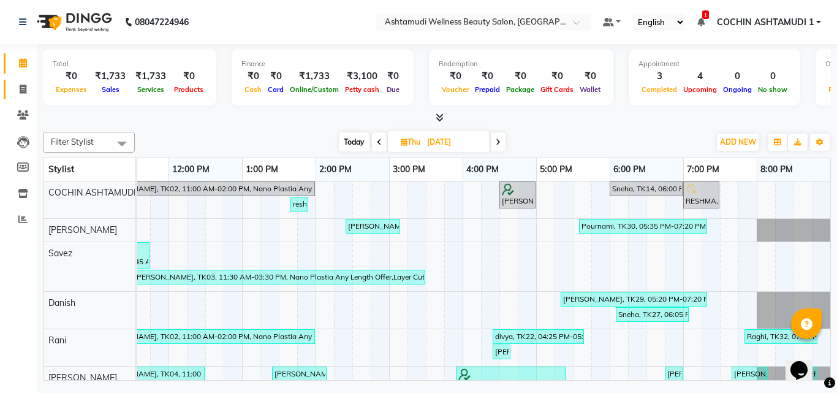 The width and height of the screenshot is (837, 393). What do you see at coordinates (510, 380) in the screenshot?
I see `div: Leena, TK21, 03:55 PM-05:25 PM, Aroma Pedicure,Blow Dry Setting` at bounding box center [510, 380].